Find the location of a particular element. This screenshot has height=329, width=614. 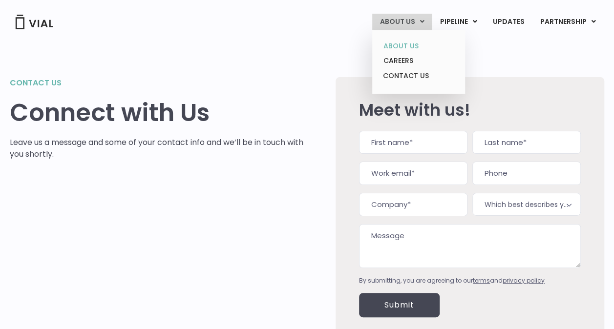

input: Last name* is located at coordinates (526, 143).